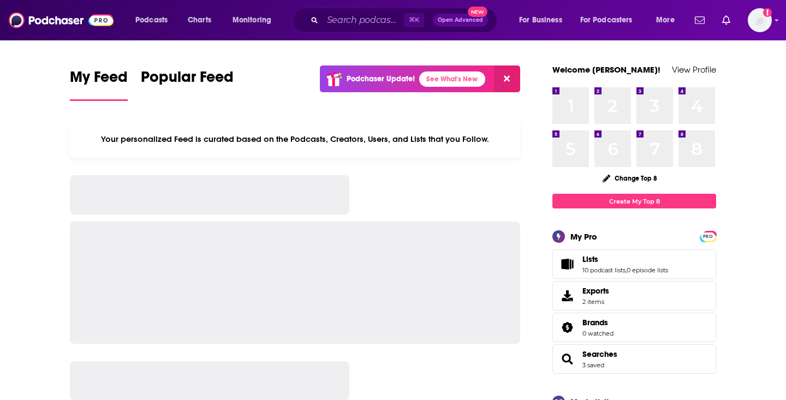 The height and width of the screenshot is (400, 786). What do you see at coordinates (99, 80) in the screenshot?
I see `span: My Feed` at bounding box center [99, 80].